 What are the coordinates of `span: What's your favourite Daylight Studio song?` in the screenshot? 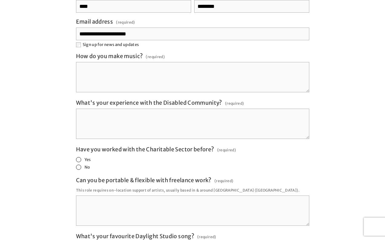 It's located at (135, 236).